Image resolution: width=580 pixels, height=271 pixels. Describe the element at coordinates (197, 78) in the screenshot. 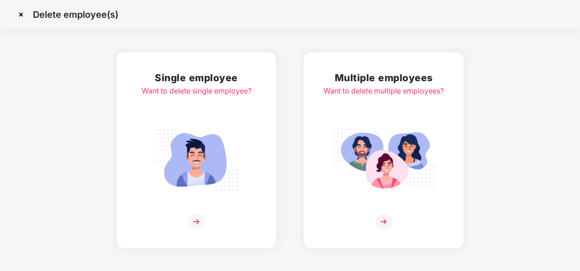

I see `h2: Single employee` at that location.